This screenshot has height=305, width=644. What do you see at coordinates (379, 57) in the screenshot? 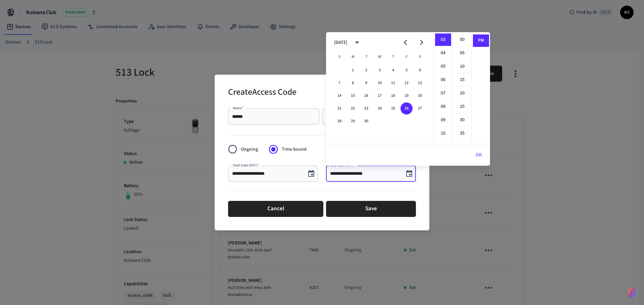
I see `span: Wednesday` at bounding box center [379, 57].